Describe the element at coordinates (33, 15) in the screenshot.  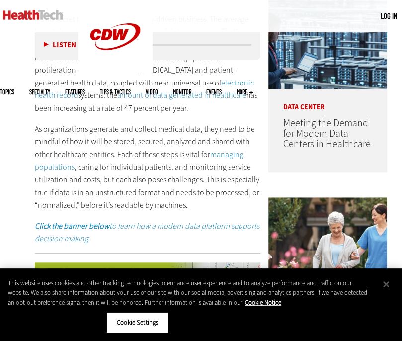
I see `img: Home` at that location.